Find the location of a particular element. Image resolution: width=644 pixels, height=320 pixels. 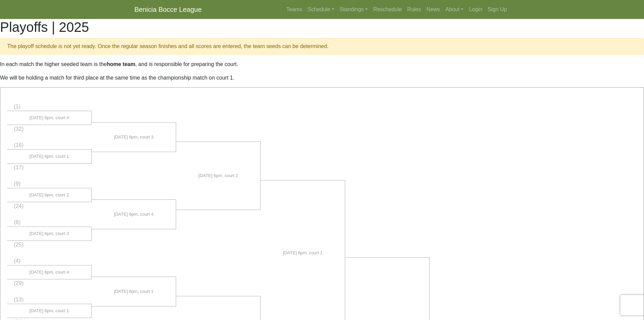

a: News is located at coordinates (433, 10).